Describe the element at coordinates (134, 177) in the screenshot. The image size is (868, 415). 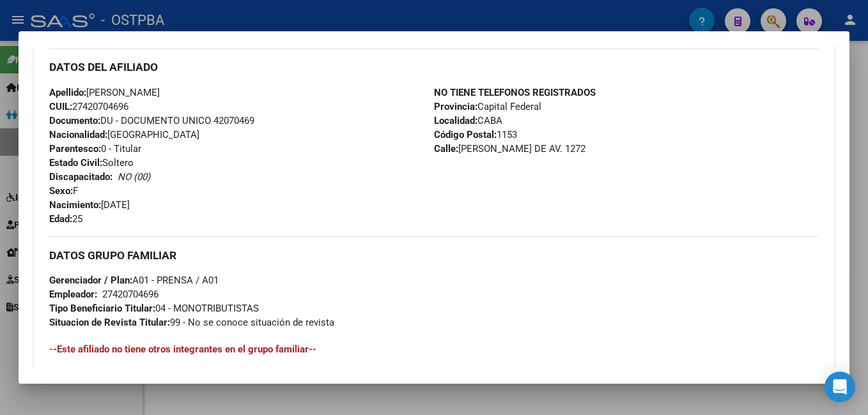
I see `i: NO (00)` at that location.